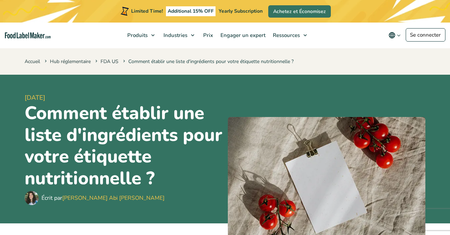 The image size is (450, 235). I want to click on span: Industries, so click(175, 35).